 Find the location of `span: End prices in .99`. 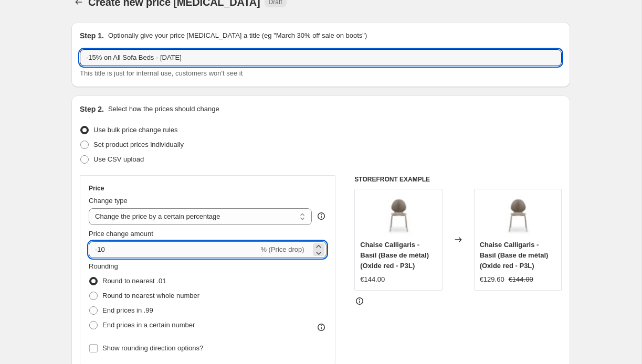

span: End prices in .99 is located at coordinates (127, 310).